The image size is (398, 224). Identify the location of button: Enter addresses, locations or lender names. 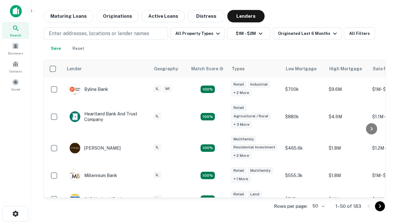
(106, 34).